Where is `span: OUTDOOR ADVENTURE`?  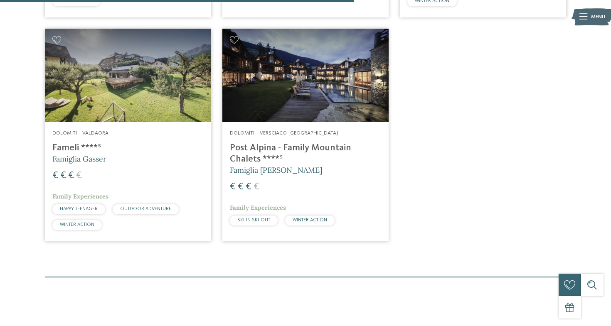 span: OUTDOOR ADVENTURE is located at coordinates (145, 209).